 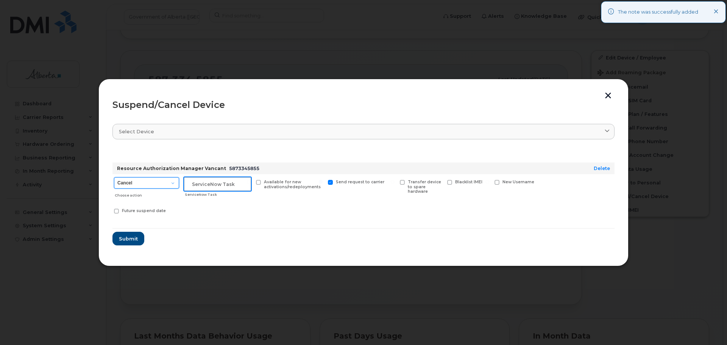 What do you see at coordinates (292, 184) in the screenshot?
I see `span: Available for new activations/redeployments` at bounding box center [292, 184].